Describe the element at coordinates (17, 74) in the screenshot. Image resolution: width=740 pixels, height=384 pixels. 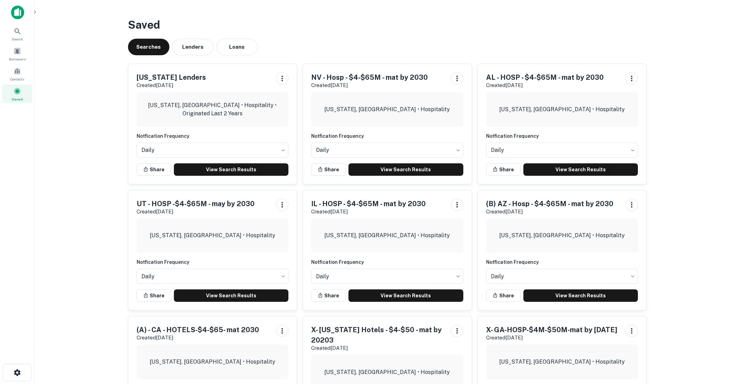
I see `div: Contacts` at that location.